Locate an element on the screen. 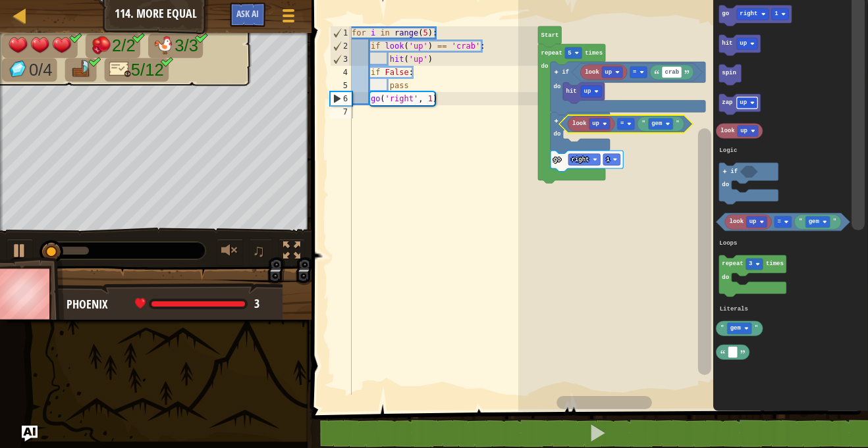  div: 4 is located at coordinates (340, 72).